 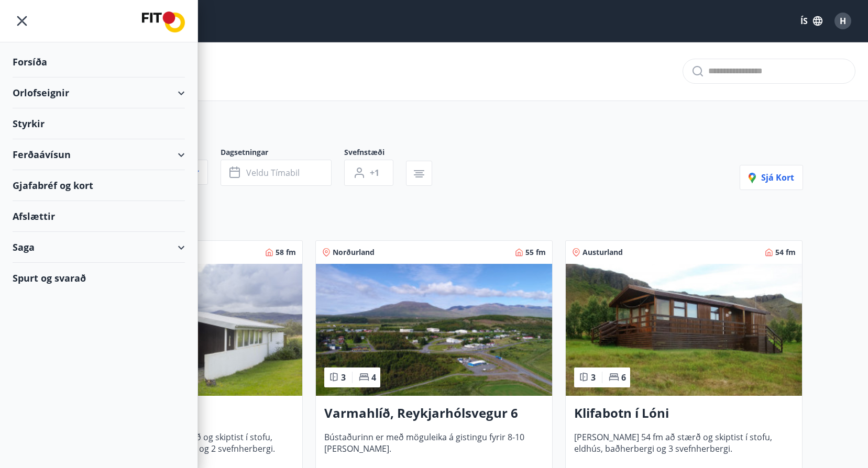 I want to click on button: +1, so click(x=369, y=173).